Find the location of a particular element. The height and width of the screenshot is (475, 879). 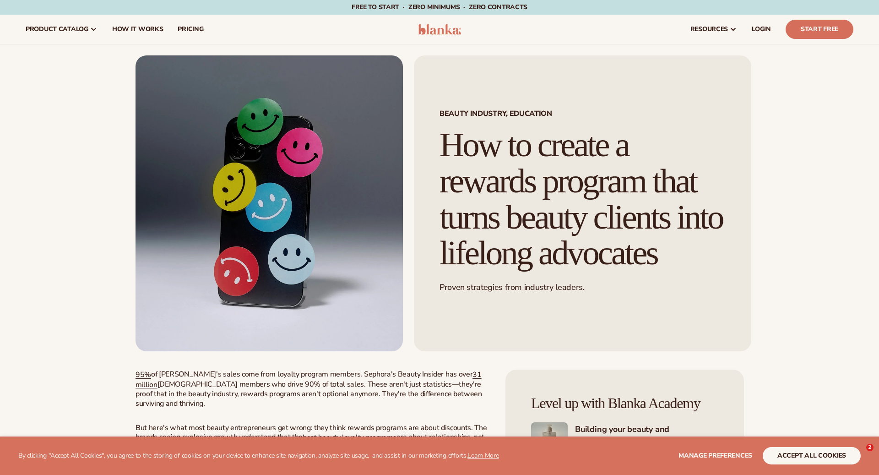

span: pricing is located at coordinates (190, 29).